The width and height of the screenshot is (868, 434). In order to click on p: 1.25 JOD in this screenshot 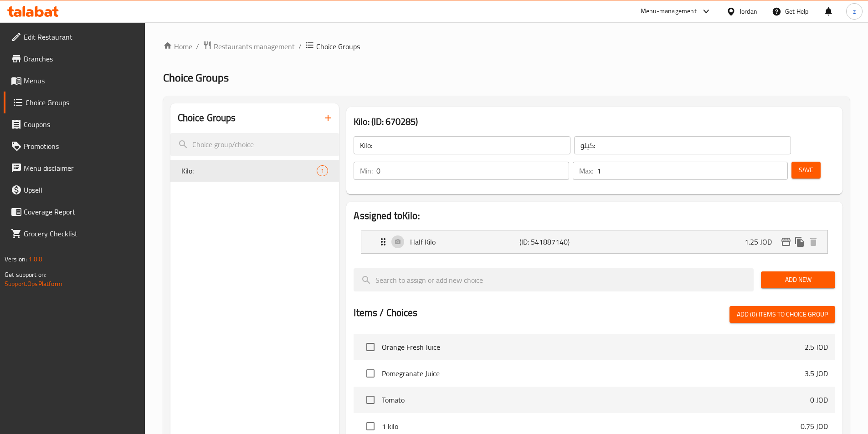, I will do `click(762, 242)`.